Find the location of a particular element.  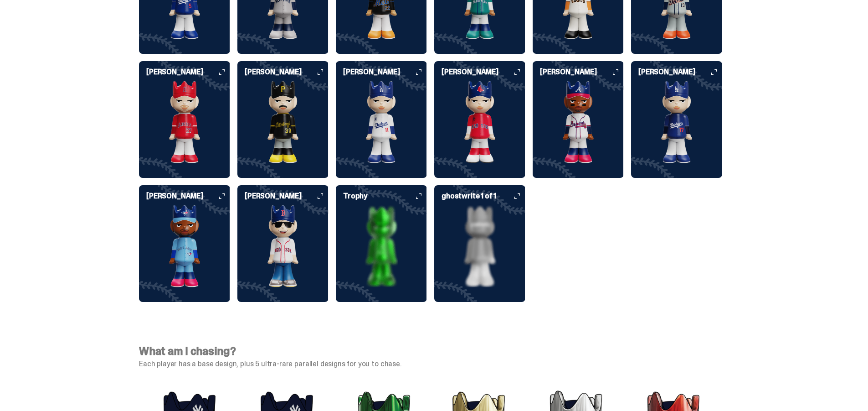

h6: ghostwrite 1 of 1 is located at coordinates (483, 196).